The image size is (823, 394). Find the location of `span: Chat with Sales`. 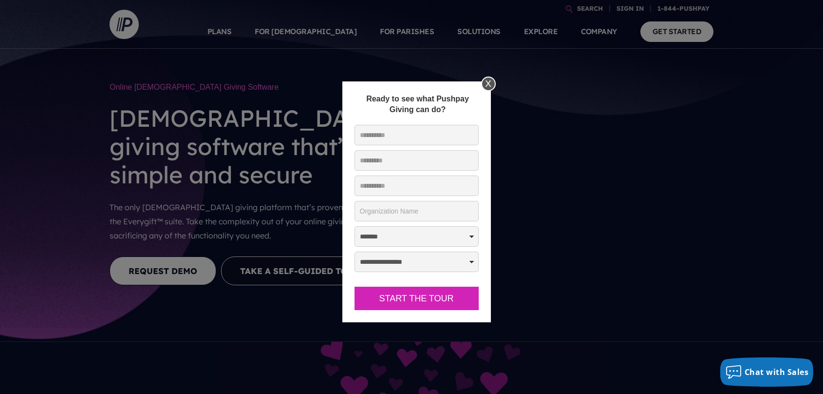

span: Chat with Sales is located at coordinates (777, 372).